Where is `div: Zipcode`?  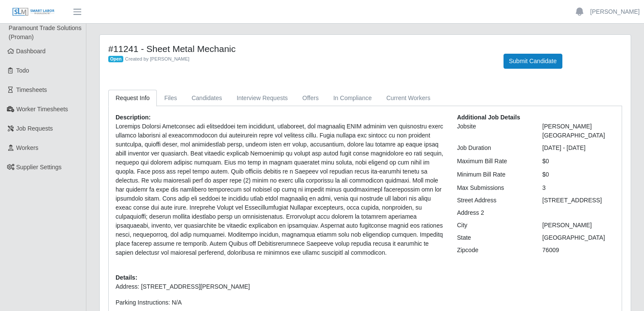 div: Zipcode is located at coordinates (493, 250).